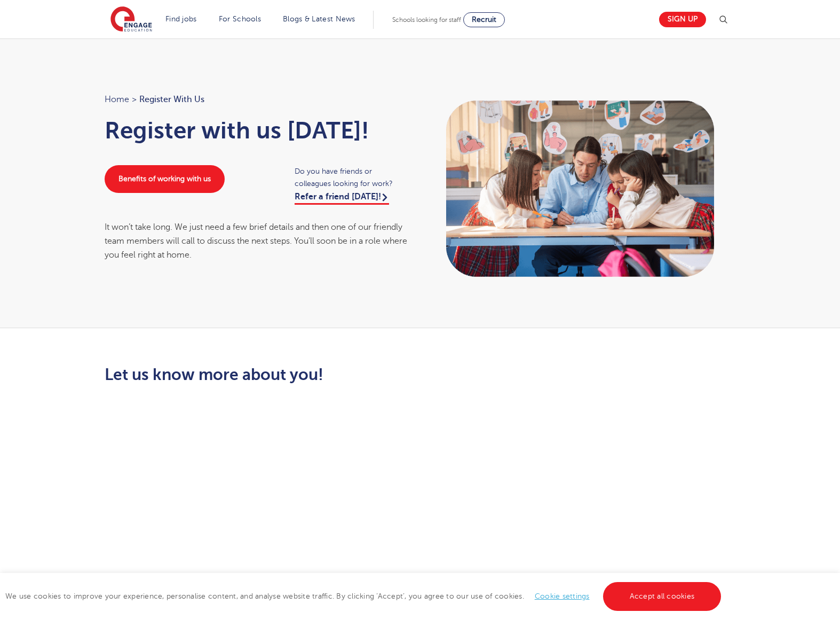 Image resolution: width=840 pixels, height=620 pixels. What do you see at coordinates (562, 596) in the screenshot?
I see `a: Cookie settings` at bounding box center [562, 596].